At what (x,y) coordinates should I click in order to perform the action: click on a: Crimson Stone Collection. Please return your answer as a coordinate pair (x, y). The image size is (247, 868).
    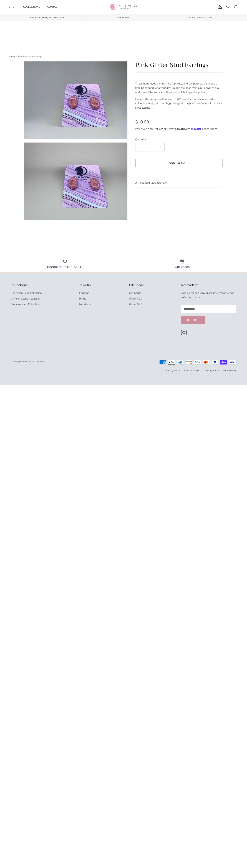
    Looking at the image, I should click on (25, 298).